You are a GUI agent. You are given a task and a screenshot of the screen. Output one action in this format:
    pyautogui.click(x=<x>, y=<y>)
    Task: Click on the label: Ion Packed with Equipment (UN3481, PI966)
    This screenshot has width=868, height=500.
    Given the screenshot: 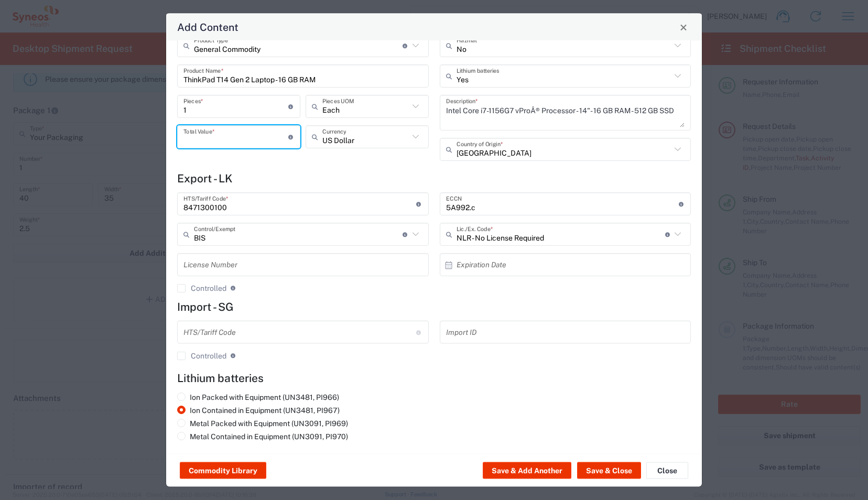 What is the action you would take?
    pyautogui.click(x=258, y=397)
    